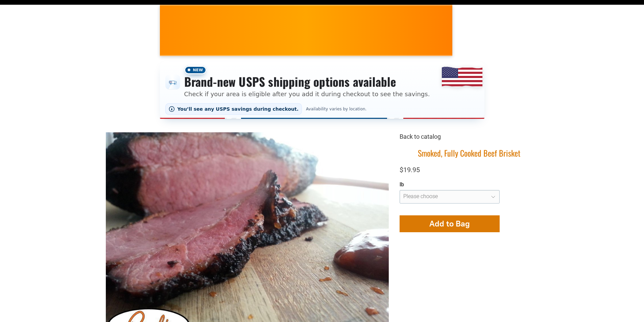 This screenshot has width=644, height=322. Describe the element at coordinates (195, 70) in the screenshot. I see `span: New` at that location.